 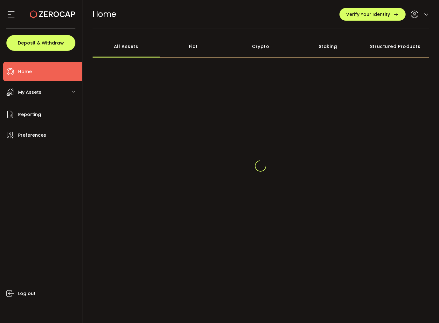 What do you see at coordinates (328, 46) in the screenshot?
I see `div: Staking` at bounding box center [328, 46].